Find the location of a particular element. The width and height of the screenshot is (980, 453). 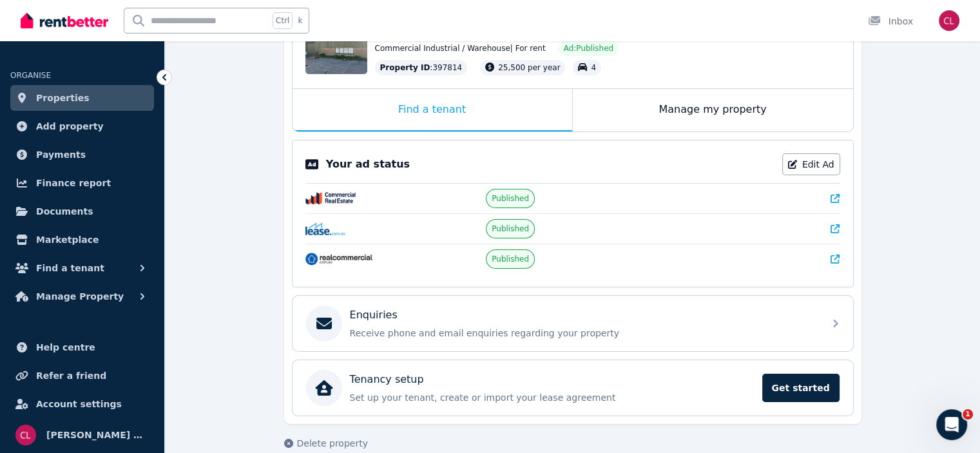

span: Find a tenant is located at coordinates (70, 268).